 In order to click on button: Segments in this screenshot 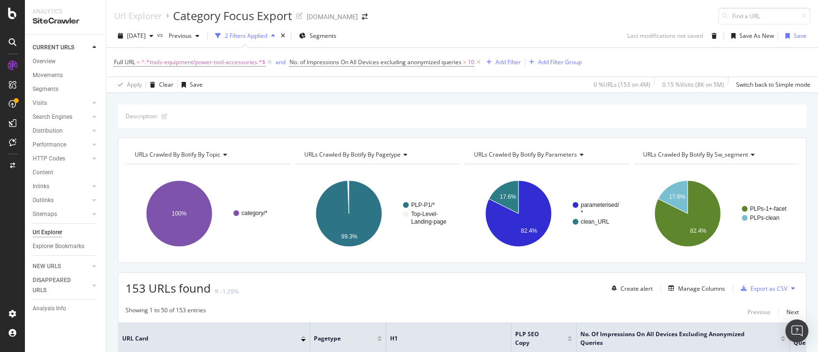, I will do `click(318, 36)`.